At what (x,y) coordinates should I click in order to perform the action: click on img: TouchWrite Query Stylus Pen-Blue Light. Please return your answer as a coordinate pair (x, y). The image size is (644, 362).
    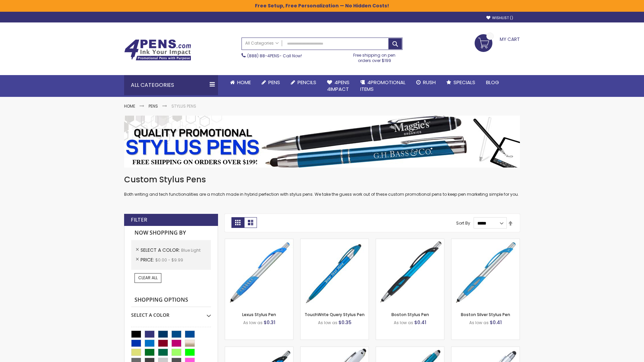
    Looking at the image, I should click on (334, 273).